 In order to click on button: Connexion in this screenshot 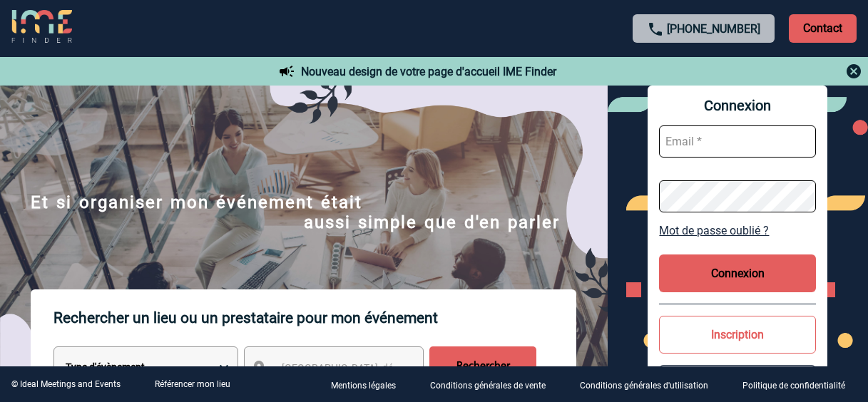, I will do `click(738, 273)`.